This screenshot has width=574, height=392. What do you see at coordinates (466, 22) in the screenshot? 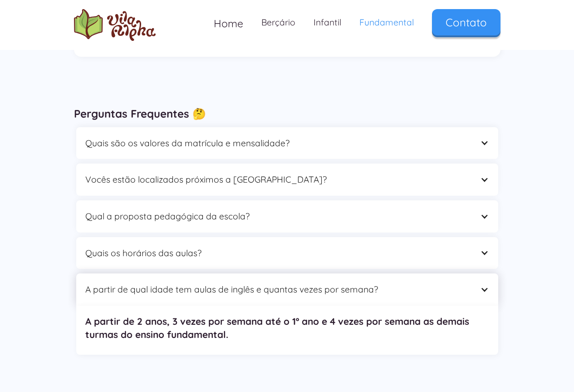
I see `a: Contato` at bounding box center [466, 22].